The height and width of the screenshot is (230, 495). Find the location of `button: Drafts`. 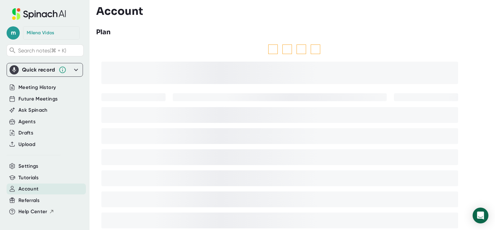

button: Drafts is located at coordinates (26, 133).